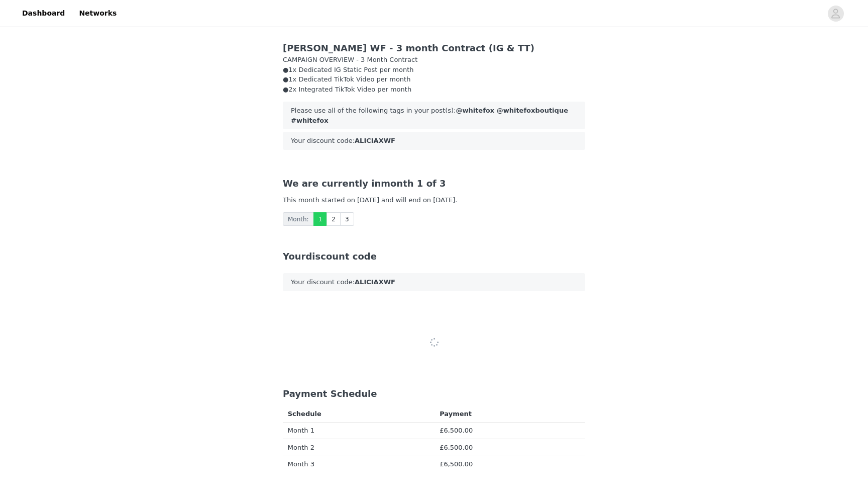  What do you see at coordinates (430, 115) in the screenshot?
I see `strong: @whitefox @whitefoxboutique #whitefox` at bounding box center [430, 115].